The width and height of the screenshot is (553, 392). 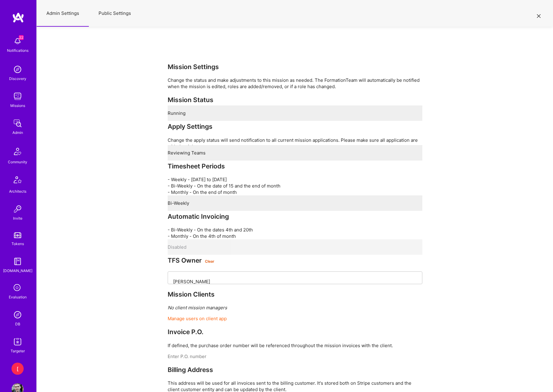 What do you see at coordinates (18, 132) in the screenshot?
I see `div: Admin` at bounding box center [18, 132].